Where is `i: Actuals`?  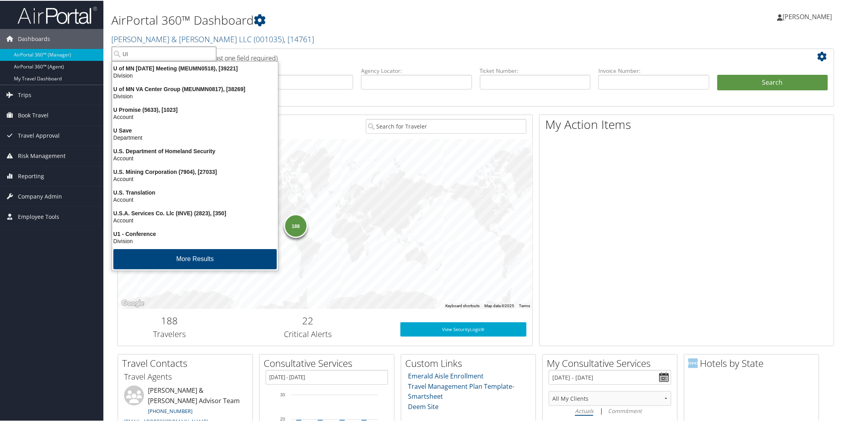 i: Actuals is located at coordinates (584, 409).